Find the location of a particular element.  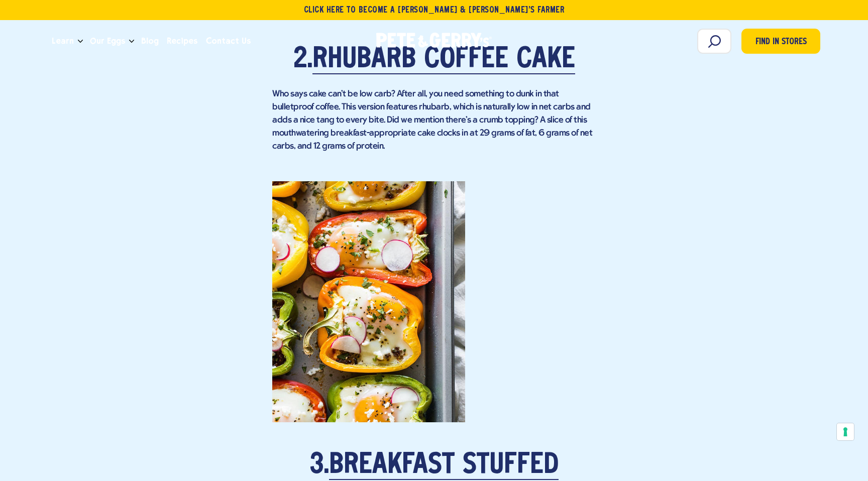

span: Blog is located at coordinates (150, 41).